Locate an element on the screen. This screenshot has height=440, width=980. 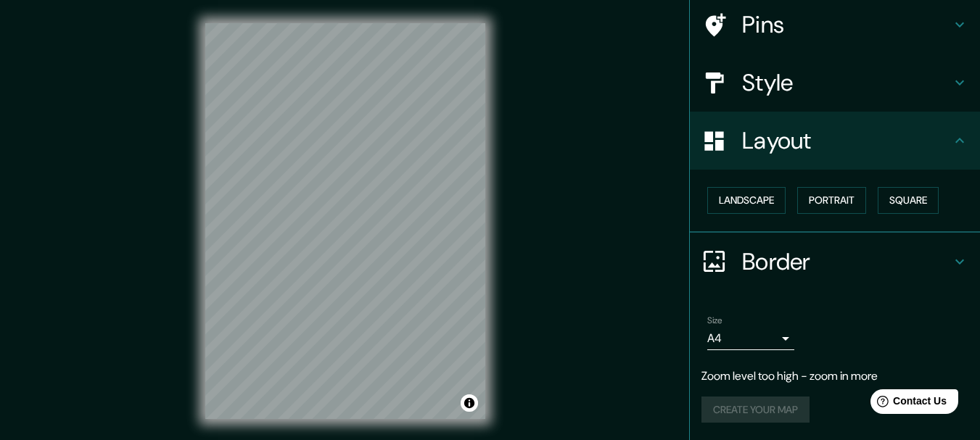
button: Portrait is located at coordinates (831, 200).